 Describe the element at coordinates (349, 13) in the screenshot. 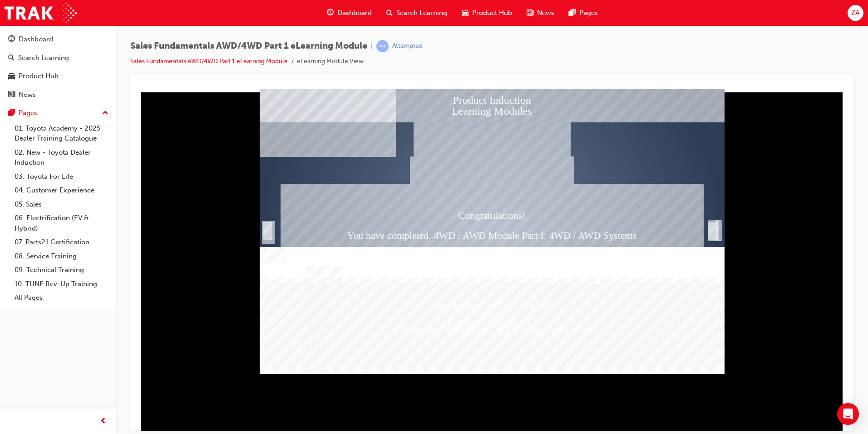

I see `a: guage-iconDashboard` at that location.